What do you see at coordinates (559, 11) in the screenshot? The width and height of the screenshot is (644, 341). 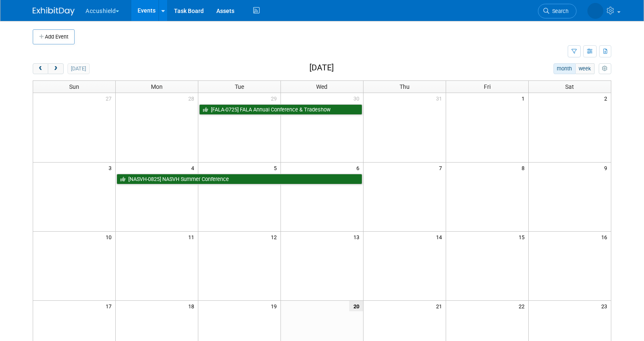 I see `span: Search` at bounding box center [559, 11].